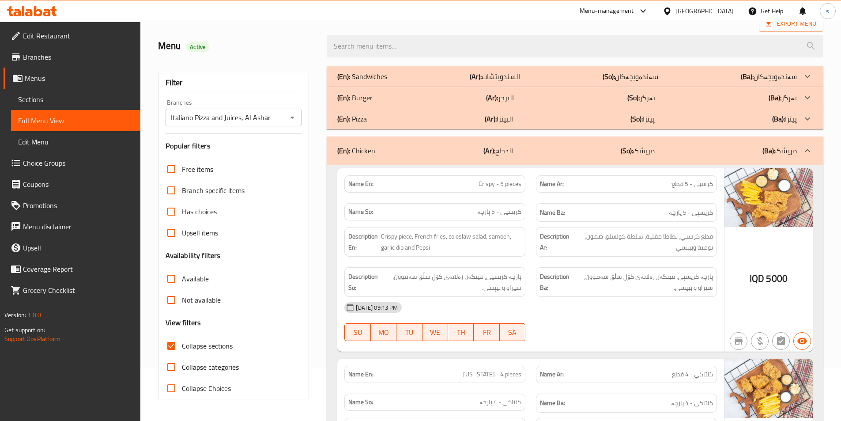 The width and height of the screenshot is (841, 421). Describe the element at coordinates (75, 120) in the screenshot. I see `a: Full Menu View` at that location.